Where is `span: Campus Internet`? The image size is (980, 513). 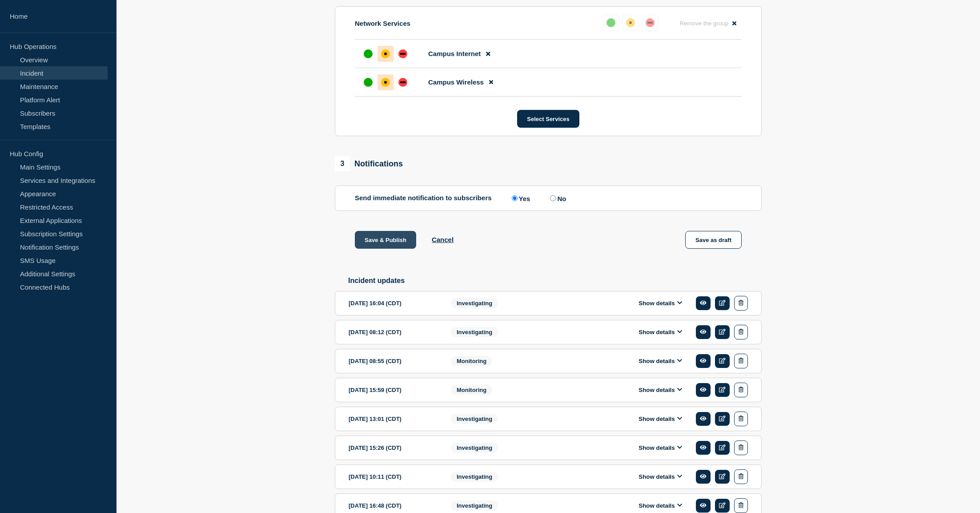
span: Campus Internet is located at coordinates (454, 53).